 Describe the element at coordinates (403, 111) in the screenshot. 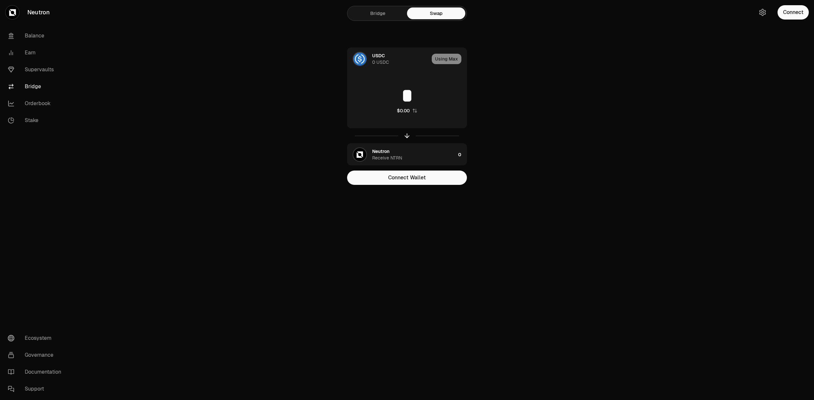

I see `div: $0.00` at that location.